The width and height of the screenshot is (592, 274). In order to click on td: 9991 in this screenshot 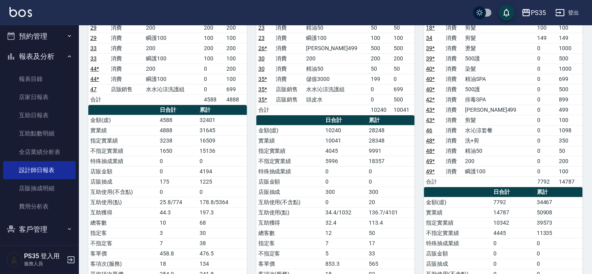, I will do `click(390, 151)`.